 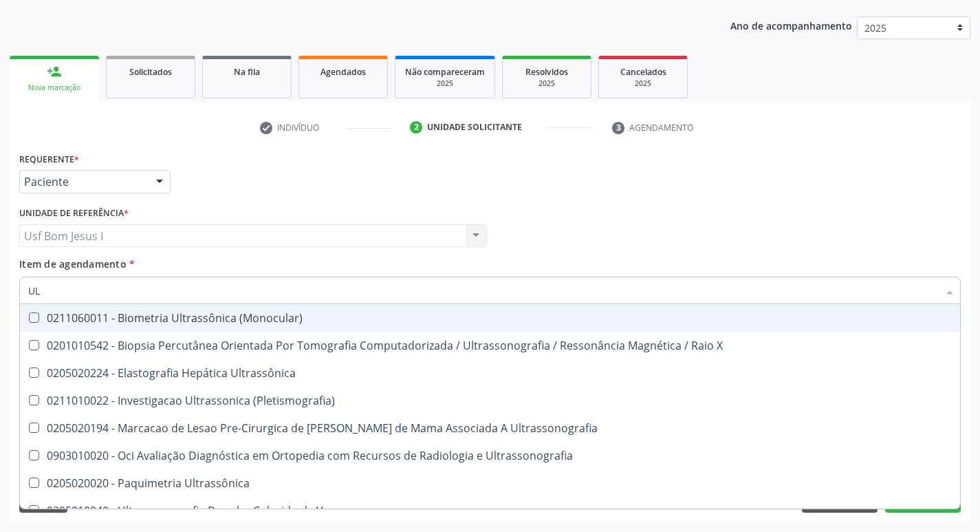 What do you see at coordinates (83, 182) in the screenshot?
I see `span: Paciente` at bounding box center [83, 182].